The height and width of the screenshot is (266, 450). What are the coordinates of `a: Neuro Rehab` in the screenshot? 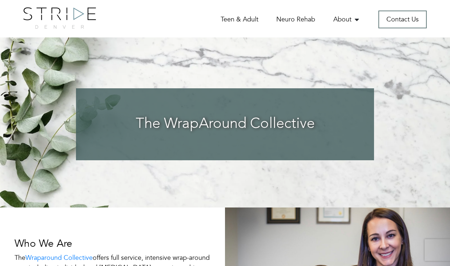 It's located at (296, 19).